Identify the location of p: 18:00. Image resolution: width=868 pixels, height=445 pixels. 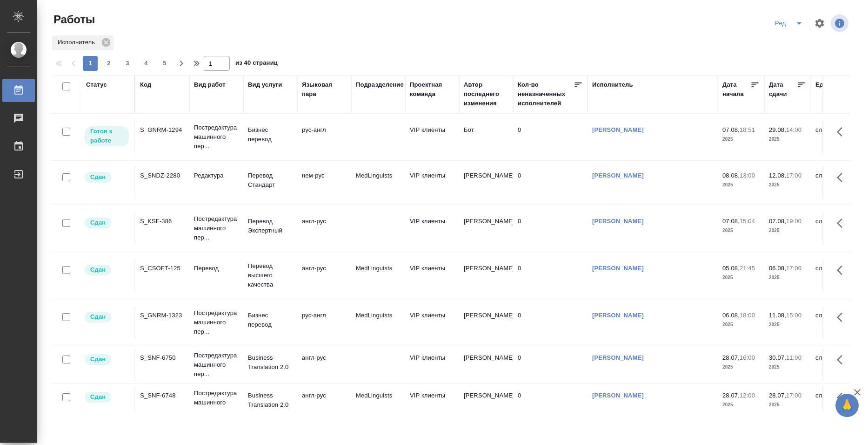
(747, 315).